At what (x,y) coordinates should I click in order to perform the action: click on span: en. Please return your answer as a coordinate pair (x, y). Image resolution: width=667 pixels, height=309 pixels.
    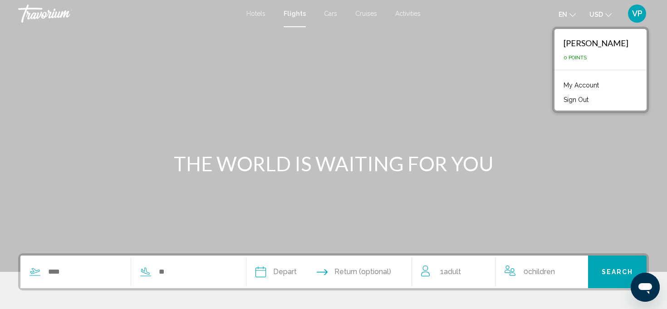
    Looking at the image, I should click on (562, 15).